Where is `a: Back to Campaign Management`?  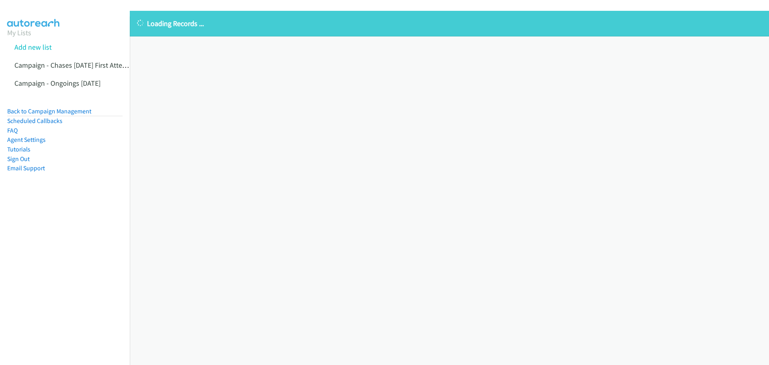 a: Back to Campaign Management is located at coordinates (49, 111).